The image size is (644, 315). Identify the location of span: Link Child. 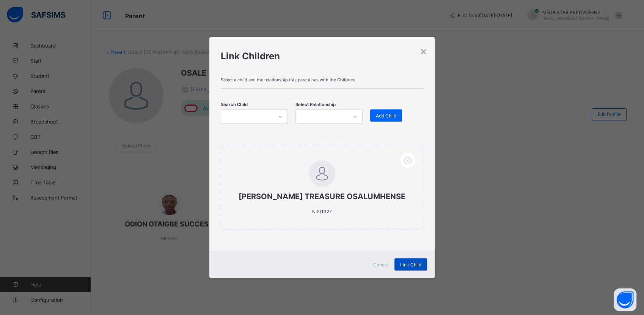
(411, 264).